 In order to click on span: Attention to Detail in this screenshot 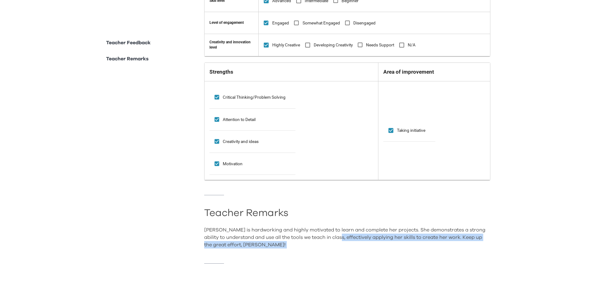, I will do `click(239, 120)`.